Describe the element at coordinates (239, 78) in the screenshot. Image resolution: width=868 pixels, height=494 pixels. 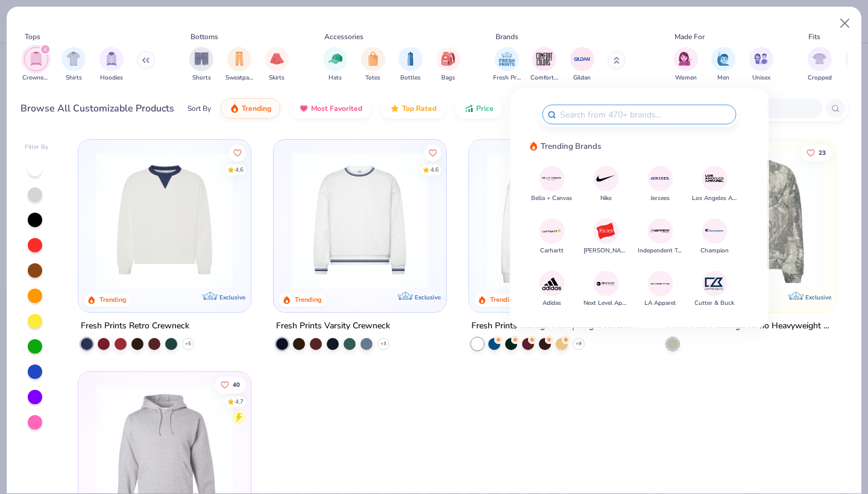
I see `span: Sweatpants` at that location.